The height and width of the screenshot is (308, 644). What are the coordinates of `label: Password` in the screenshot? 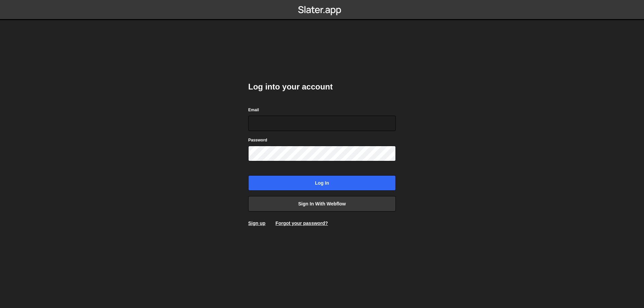 It's located at (258, 140).